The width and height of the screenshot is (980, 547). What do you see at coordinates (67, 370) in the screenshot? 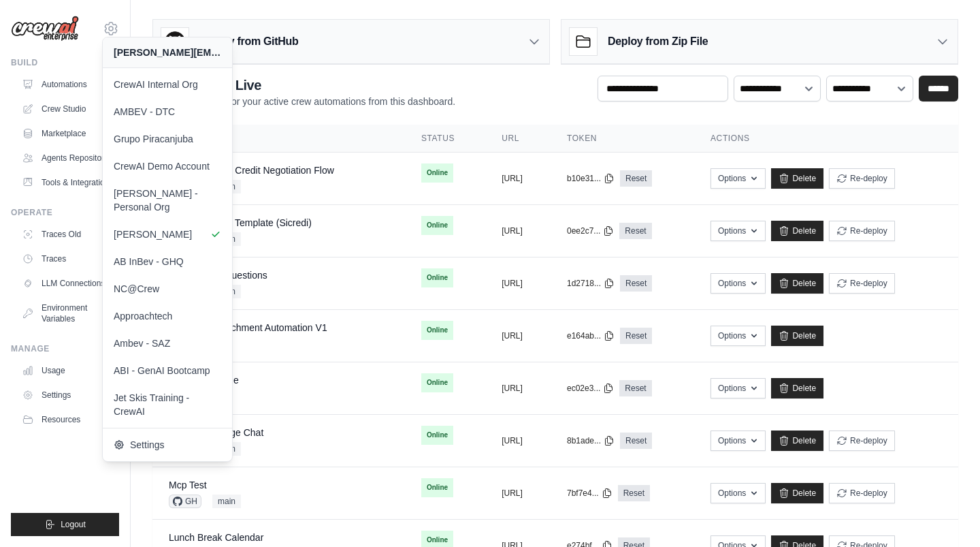
I see `a: Usage` at bounding box center [67, 370].